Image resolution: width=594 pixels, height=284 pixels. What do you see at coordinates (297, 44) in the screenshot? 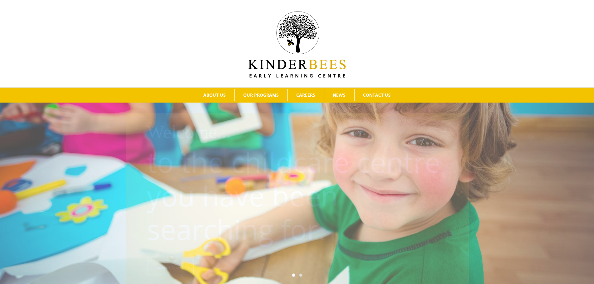
I see `img: Kinder Bees Logo` at bounding box center [297, 44].